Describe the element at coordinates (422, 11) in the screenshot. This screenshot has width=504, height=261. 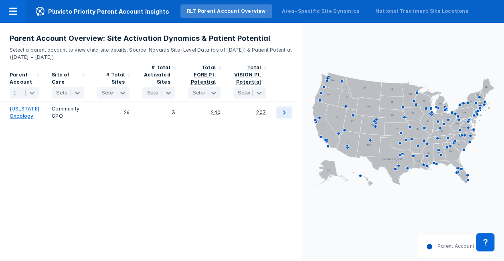
I see `div: National Treatment Site Locations` at that location.